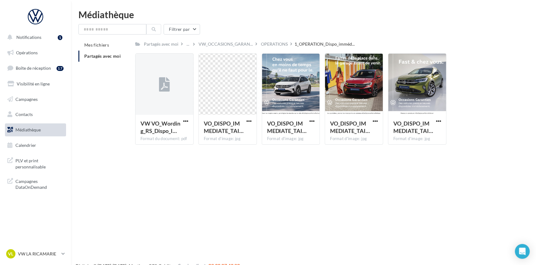  I want to click on span: VO_DISPO_IMMEDIATE_TAIGO_rouge_CARRE, so click(350, 127).